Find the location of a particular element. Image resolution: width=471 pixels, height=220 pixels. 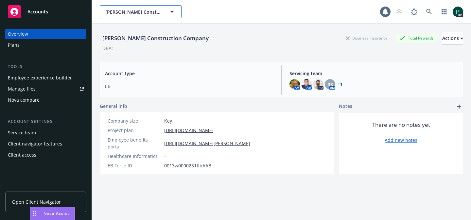

div: Company size is located at coordinates (134, 121).